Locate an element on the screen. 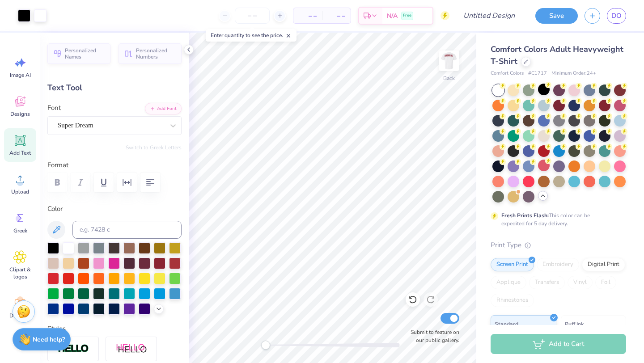  button: Personalized Names is located at coordinates (79, 54).